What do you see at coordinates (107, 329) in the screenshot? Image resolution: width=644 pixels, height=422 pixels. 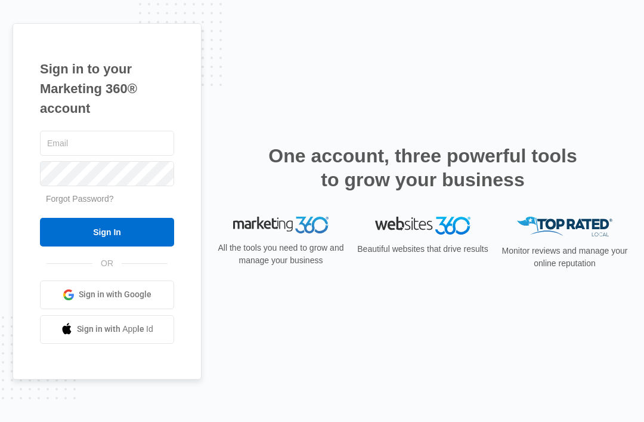 I see `a: Sign in with Apple Id` at bounding box center [107, 329].